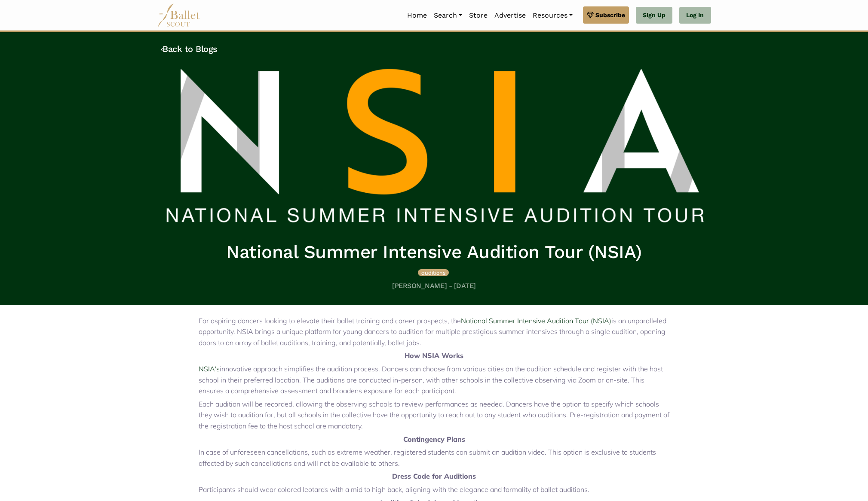  What do you see at coordinates (434, 356) in the screenshot?
I see `strong: How NSIA Works` at bounding box center [434, 356].